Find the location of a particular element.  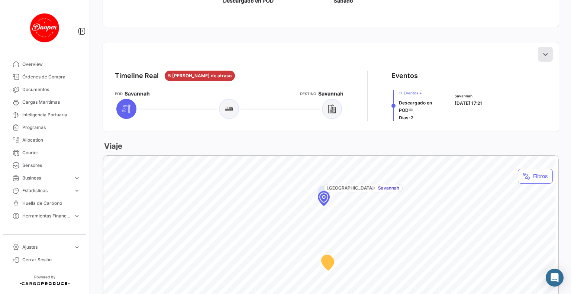

h3: Viaje is located at coordinates (112, 146).